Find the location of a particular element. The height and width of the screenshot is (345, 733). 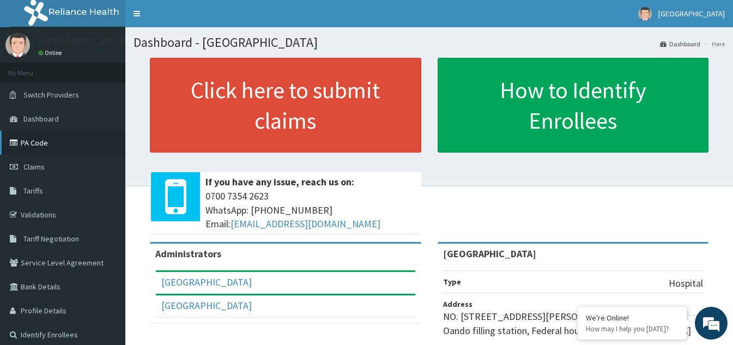

div: We're Online! is located at coordinates (632, 318).